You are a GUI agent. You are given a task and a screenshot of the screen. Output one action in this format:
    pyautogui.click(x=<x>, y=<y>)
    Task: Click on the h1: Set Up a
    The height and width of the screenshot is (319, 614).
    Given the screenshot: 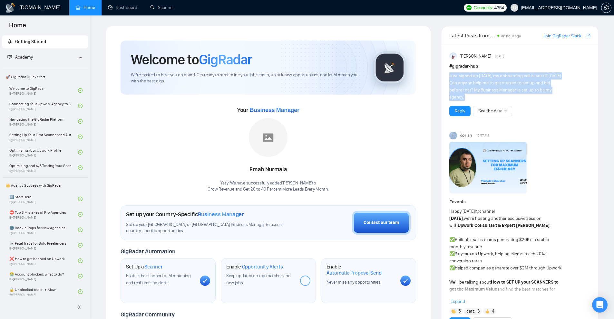 What is the action you would take?
    pyautogui.click(x=144, y=267)
    